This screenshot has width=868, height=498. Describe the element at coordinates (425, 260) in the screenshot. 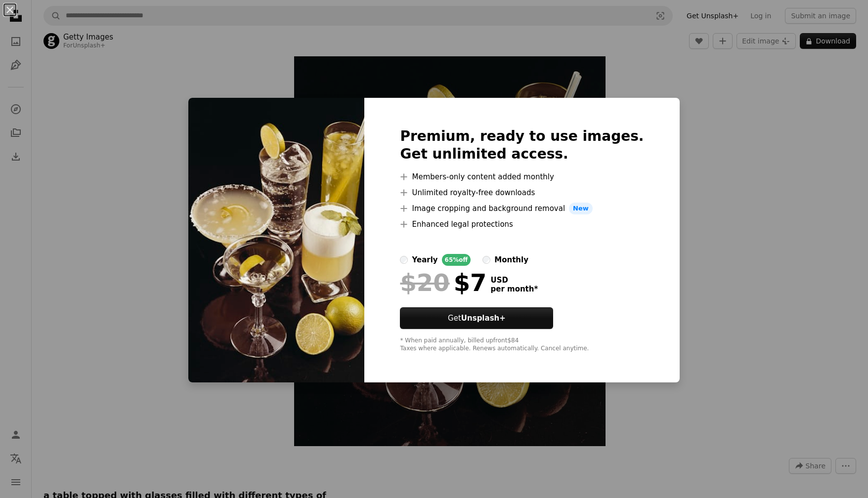

I see `div: yearly` at that location.